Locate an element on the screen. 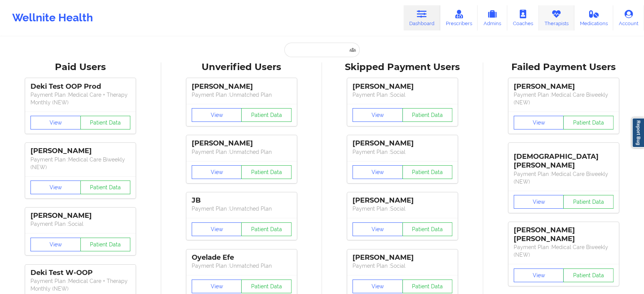 The image size is (644, 294). a: Therapists is located at coordinates (556, 18).